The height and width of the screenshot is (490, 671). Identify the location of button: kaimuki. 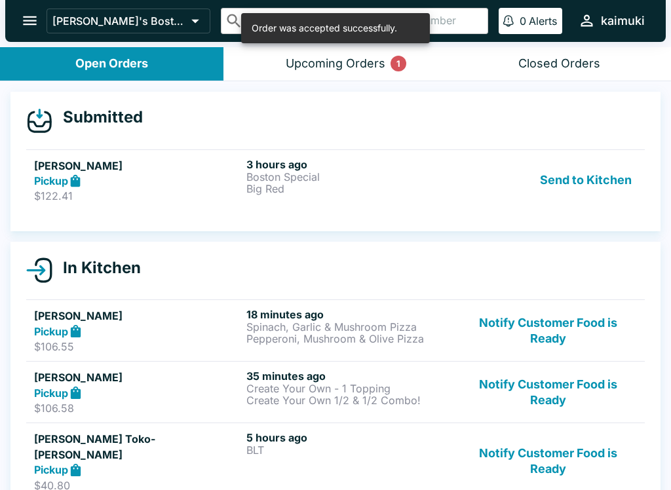
(611, 20).